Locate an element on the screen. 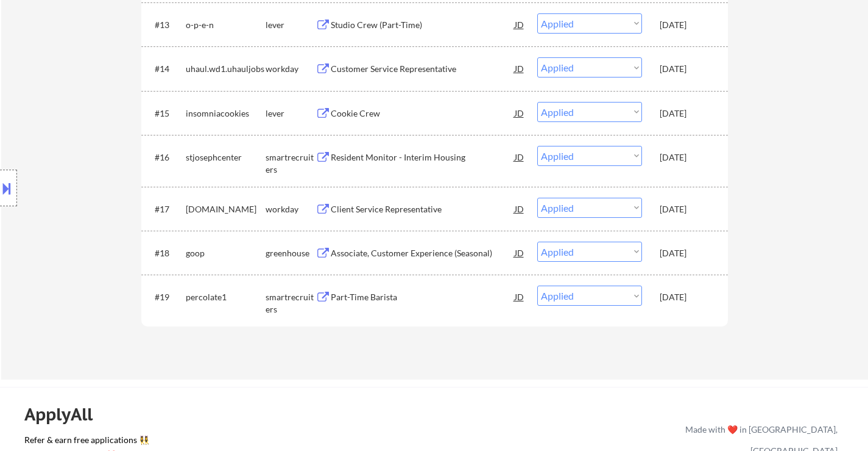  div: percolate1 is located at coordinates (225, 297).